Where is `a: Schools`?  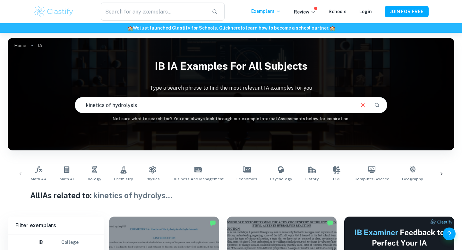
a: Schools is located at coordinates (338, 12).